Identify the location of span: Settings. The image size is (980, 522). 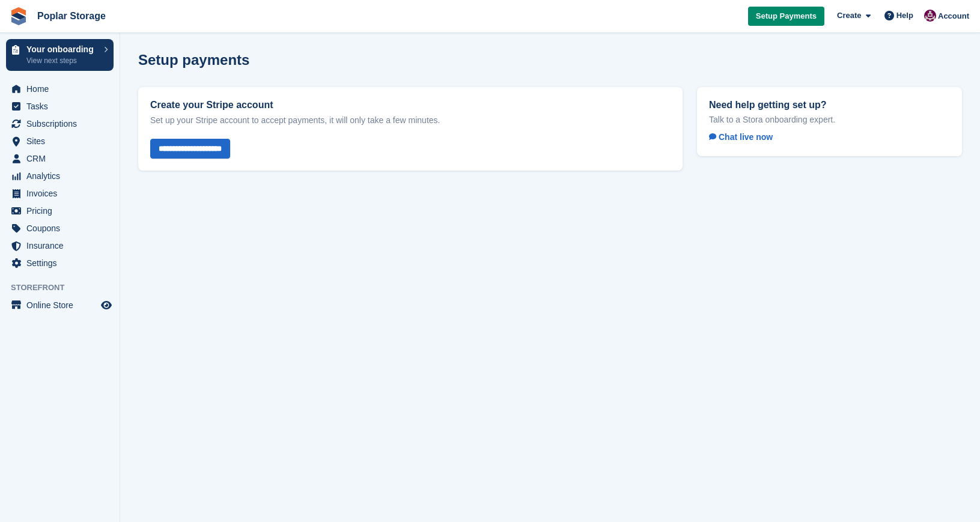
(62, 263).